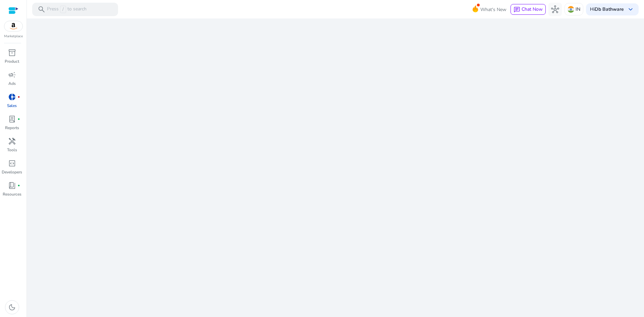 This screenshot has height=317, width=644. I want to click on img: amazon.svg, so click(13, 26).